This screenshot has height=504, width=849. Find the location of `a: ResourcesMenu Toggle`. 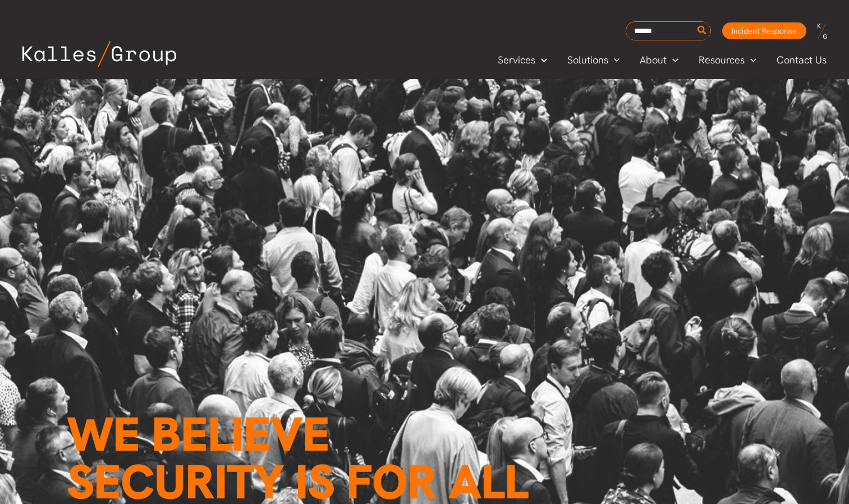

a: ResourcesMenu Toggle is located at coordinates (727, 60).